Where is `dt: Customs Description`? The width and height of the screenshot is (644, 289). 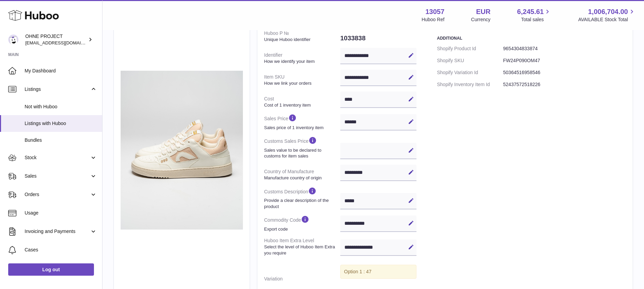 dt: Customs Description is located at coordinates (302, 198).